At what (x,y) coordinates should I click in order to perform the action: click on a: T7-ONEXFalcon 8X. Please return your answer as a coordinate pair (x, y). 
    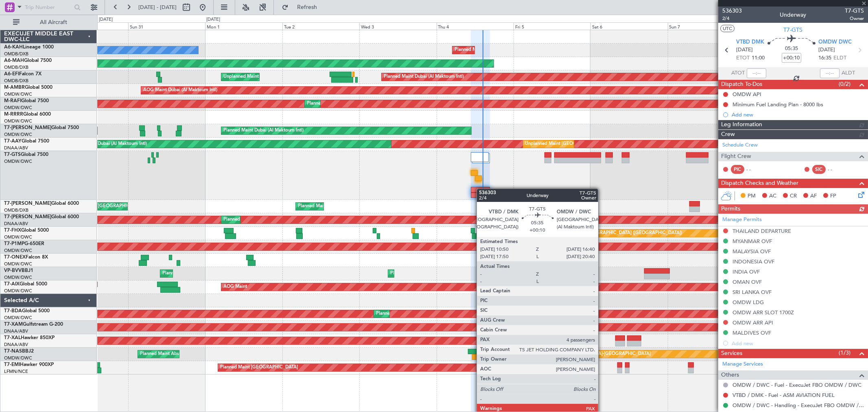
    Looking at the image, I should click on (26, 257).